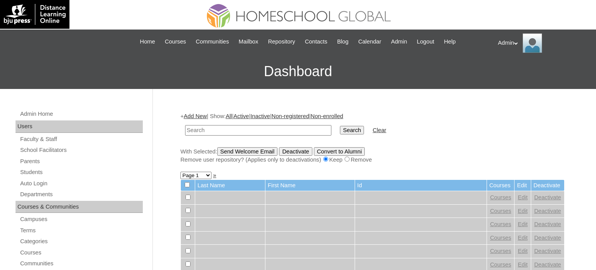  Describe the element at coordinates (425, 42) in the screenshot. I see `a: Logout` at that location.